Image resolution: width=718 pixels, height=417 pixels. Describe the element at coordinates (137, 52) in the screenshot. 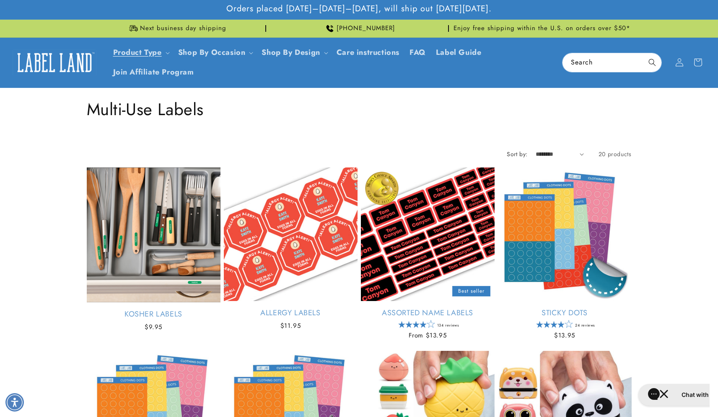

I see `a: Product Type` at that location.